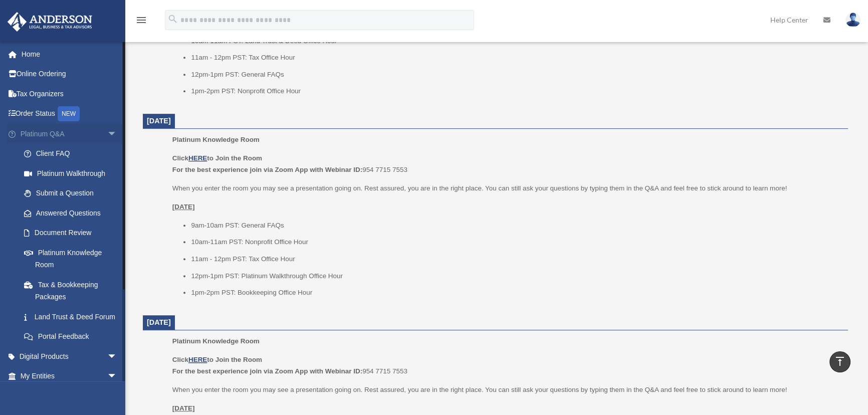  Describe the element at coordinates (73, 154) in the screenshot. I see `a: Client FAQ` at that location.